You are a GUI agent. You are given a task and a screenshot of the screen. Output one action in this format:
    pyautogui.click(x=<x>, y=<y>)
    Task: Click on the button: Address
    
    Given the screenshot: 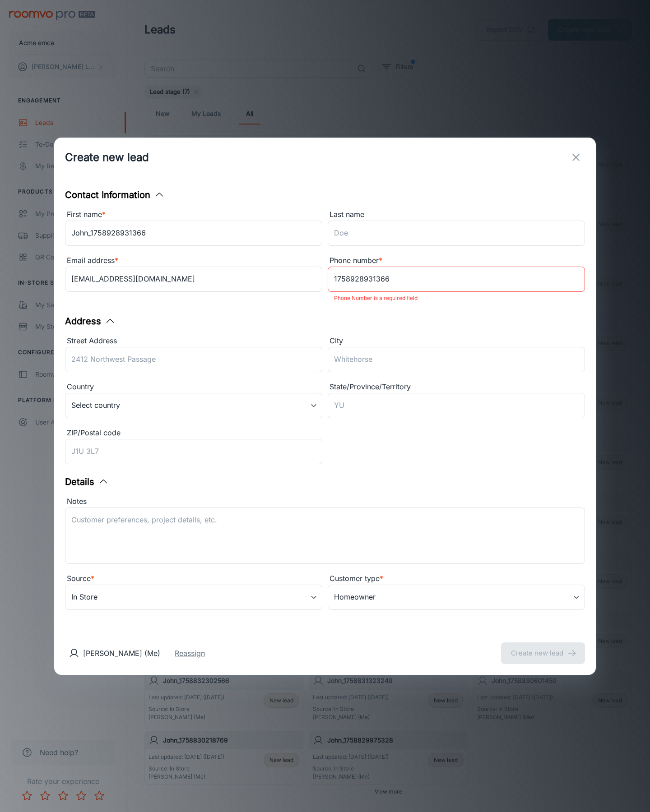 What is the action you would take?
    pyautogui.click(x=90, y=321)
    